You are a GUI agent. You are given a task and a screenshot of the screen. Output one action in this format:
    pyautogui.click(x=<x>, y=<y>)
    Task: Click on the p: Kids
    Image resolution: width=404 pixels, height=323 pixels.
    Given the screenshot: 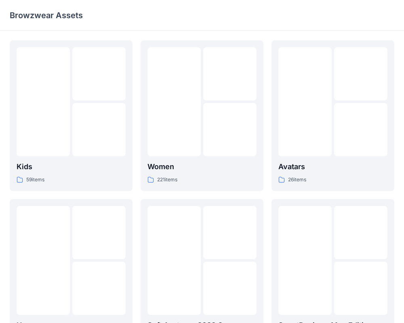 What is the action you would take?
    pyautogui.click(x=71, y=167)
    